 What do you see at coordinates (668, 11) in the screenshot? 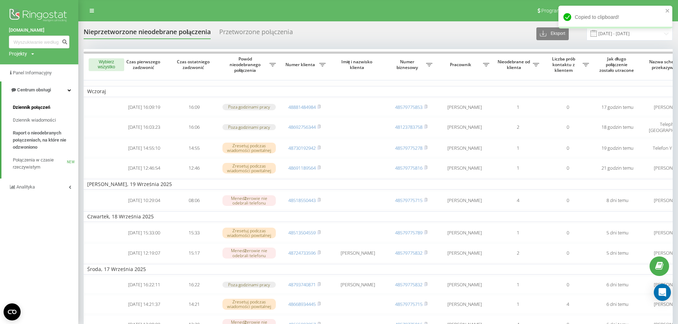
I see `button: close` at bounding box center [668, 11].